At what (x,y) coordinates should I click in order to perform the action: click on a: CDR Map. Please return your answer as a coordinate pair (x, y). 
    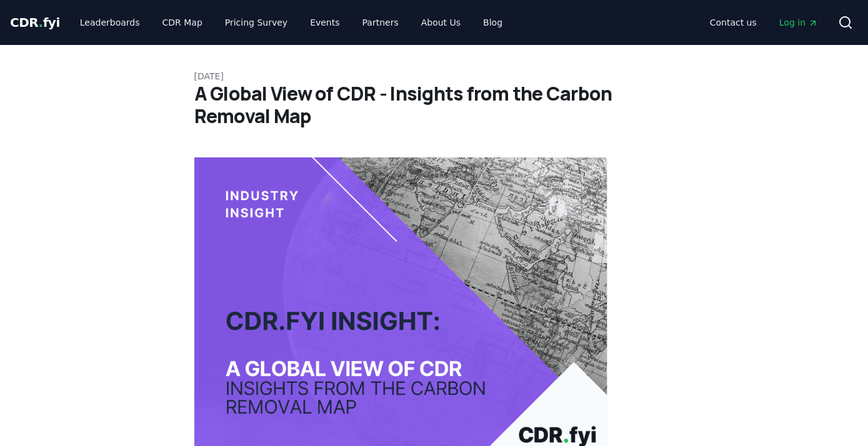
    Looking at the image, I should click on (182, 23).